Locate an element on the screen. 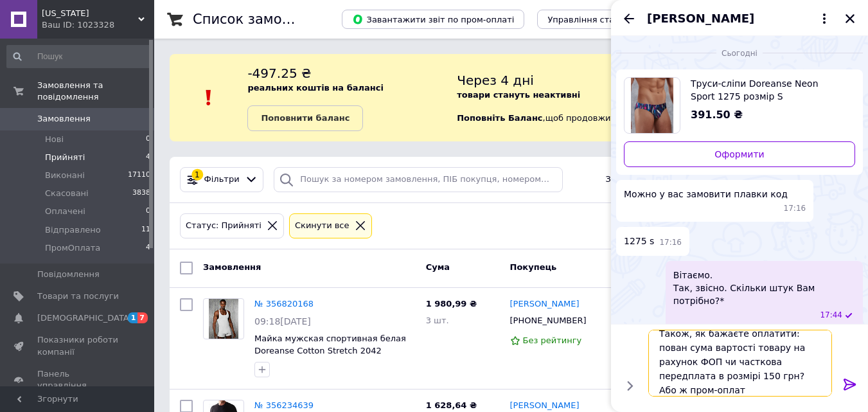  div: Статус: Прийняті is located at coordinates (224, 225).